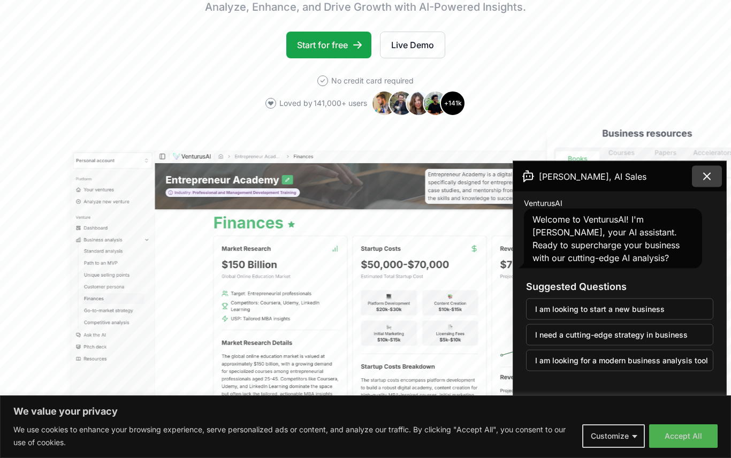  Describe the element at coordinates (684, 436) in the screenshot. I see `button: Accept All` at that location.